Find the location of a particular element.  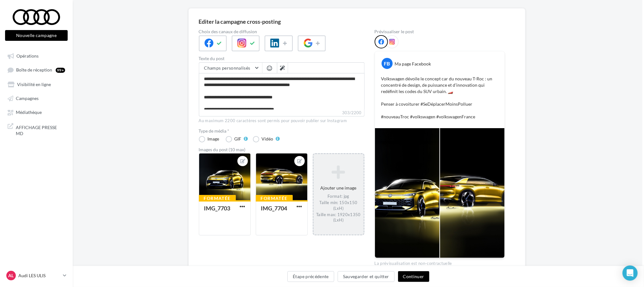

div: Vidéo is located at coordinates (268, 139).